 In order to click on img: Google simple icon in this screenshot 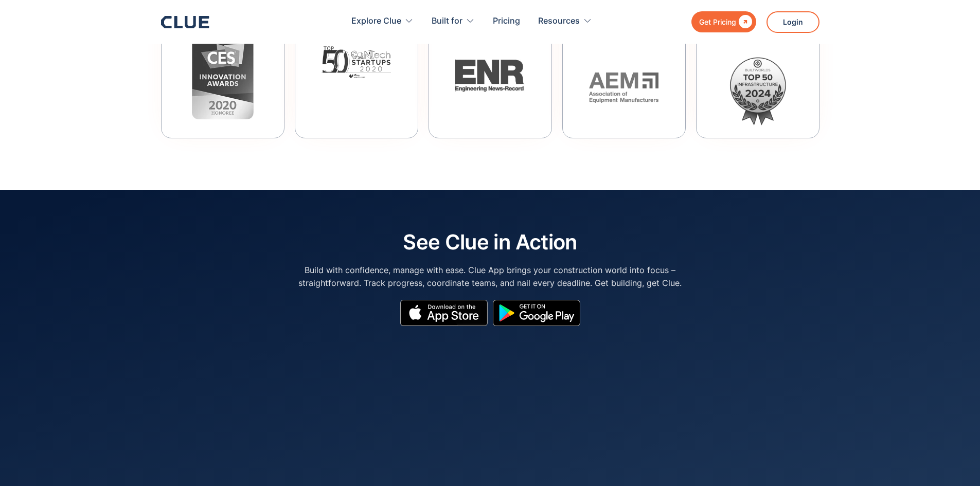, I will do `click(536, 313)`.